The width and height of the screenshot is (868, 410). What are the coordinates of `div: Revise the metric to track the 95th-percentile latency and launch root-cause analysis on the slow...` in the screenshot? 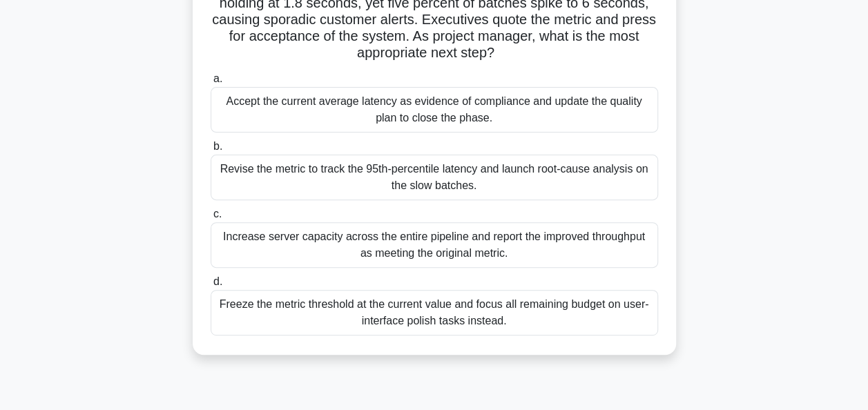 It's located at (434, 177).